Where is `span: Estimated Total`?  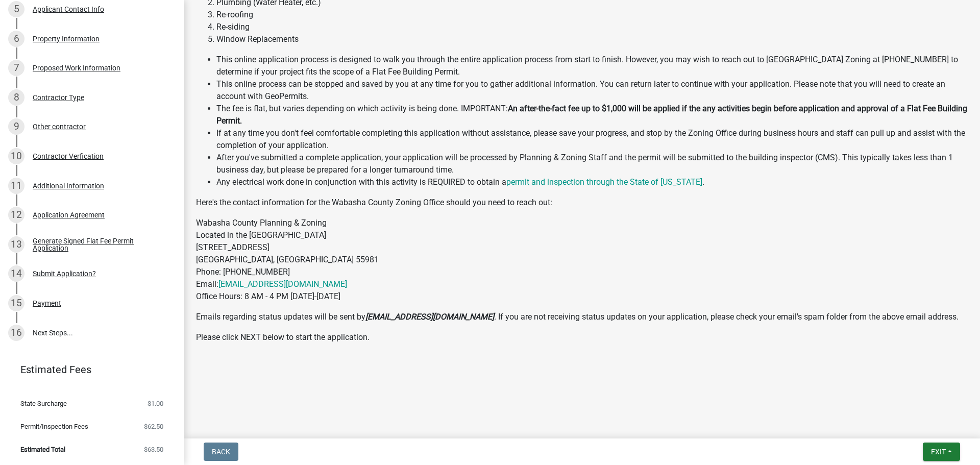
span: Estimated Total is located at coordinates (43, 449).